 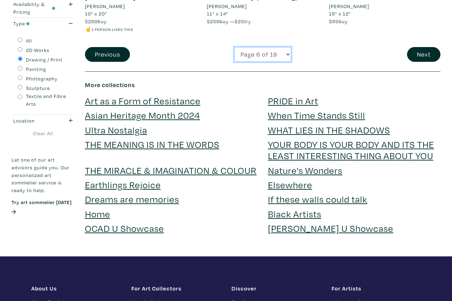 I want to click on a: Asian Heritage Month 2024, so click(x=142, y=115).